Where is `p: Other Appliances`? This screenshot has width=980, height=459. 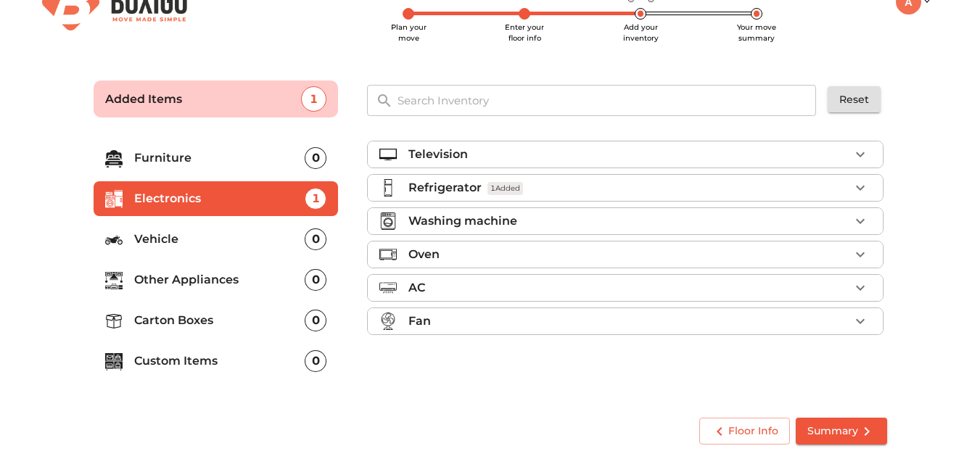 p: Other Appliances is located at coordinates (219, 280).